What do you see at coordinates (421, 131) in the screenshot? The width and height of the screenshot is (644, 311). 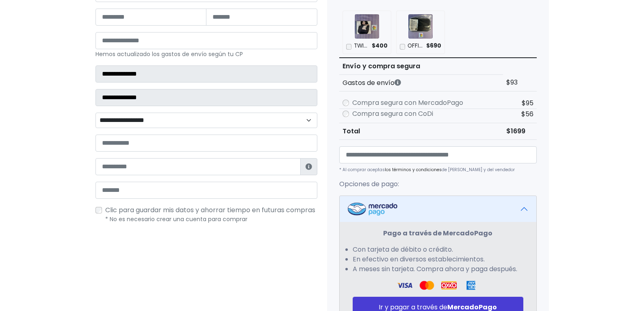 I see `th: Total` at bounding box center [421, 131].